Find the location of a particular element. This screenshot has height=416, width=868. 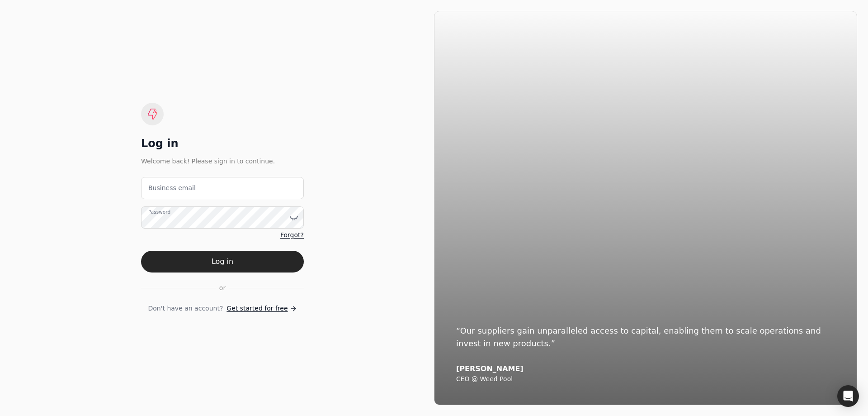

span: Get started for free is located at coordinates (257, 308).